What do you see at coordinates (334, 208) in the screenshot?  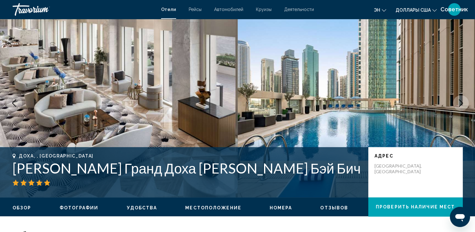 I see `button: Отзывов` at bounding box center [334, 208].